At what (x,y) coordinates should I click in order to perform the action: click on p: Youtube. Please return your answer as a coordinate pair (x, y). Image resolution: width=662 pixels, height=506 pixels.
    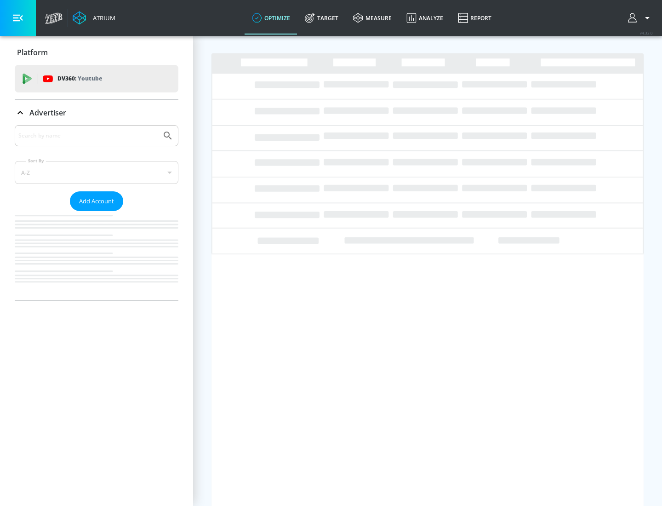
    Looking at the image, I should click on (90, 78).